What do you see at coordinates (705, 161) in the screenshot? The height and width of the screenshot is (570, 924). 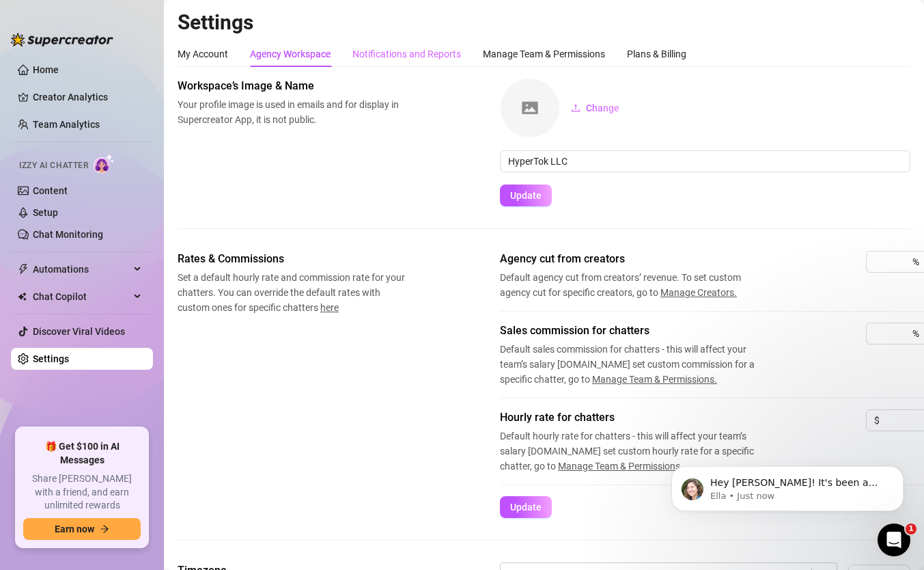 I see `input: Enter name` at bounding box center [705, 161].